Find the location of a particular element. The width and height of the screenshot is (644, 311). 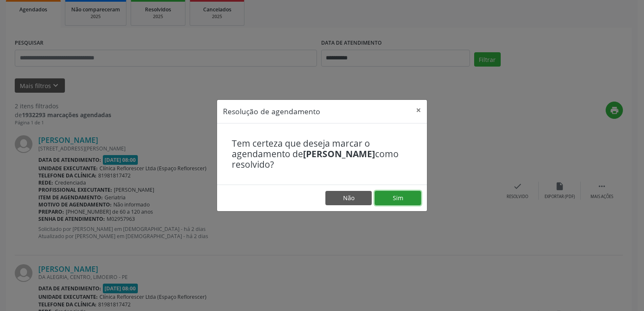

h4: Tem certeza que deseja marcar o agendamento de como resolvido? is located at coordinates (322, 154).